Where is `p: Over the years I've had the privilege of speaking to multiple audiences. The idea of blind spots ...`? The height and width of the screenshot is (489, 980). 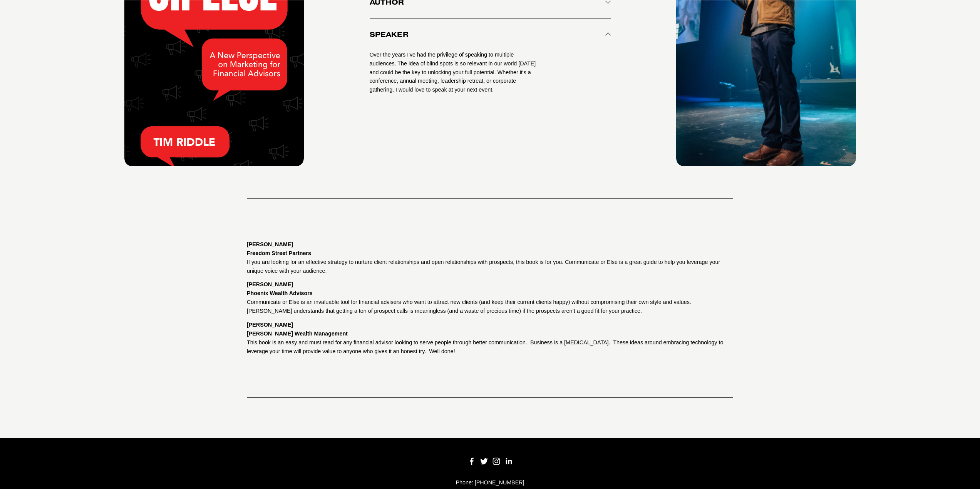 p: Over the years I've had the privilege of speaking to multiple audiences. The idea of blind spots ... is located at coordinates (454, 72).